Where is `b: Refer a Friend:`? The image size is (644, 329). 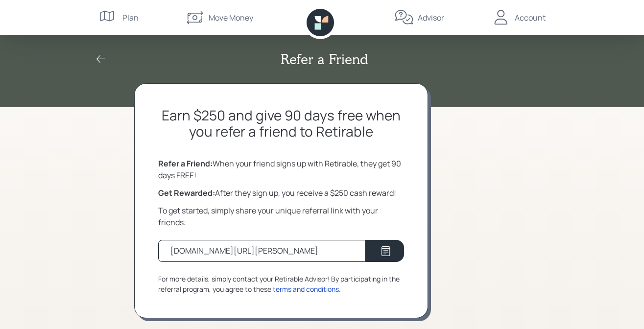
b: Refer a Friend: is located at coordinates (185, 163).